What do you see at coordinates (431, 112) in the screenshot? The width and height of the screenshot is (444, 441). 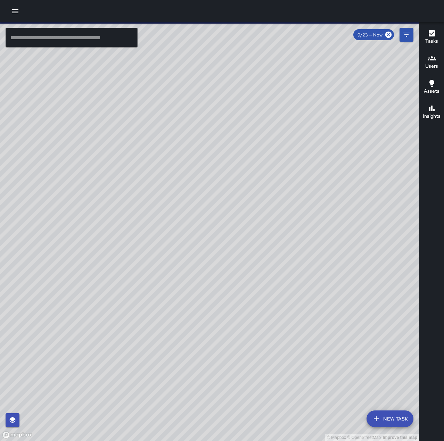 I see `button: Insights` at bounding box center [431, 112].